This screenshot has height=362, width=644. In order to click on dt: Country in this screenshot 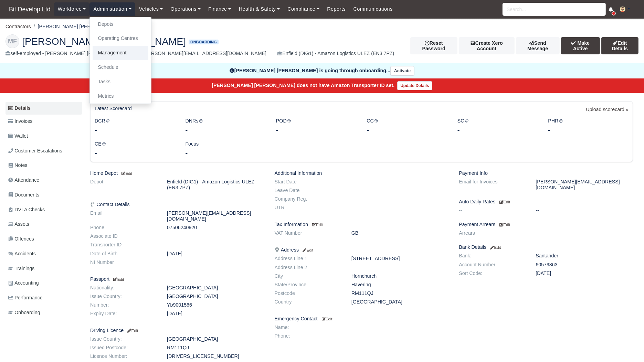, I will do `click(308, 302)`.